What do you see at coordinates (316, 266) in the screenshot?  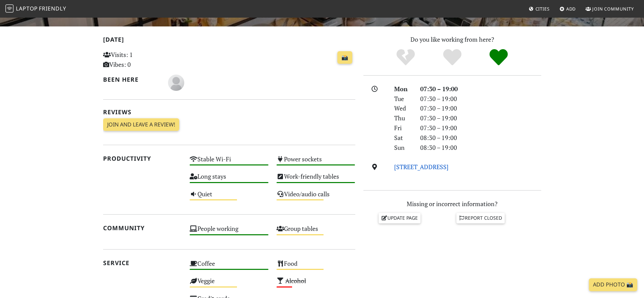 I see `div: Food` at bounding box center [316, 266].